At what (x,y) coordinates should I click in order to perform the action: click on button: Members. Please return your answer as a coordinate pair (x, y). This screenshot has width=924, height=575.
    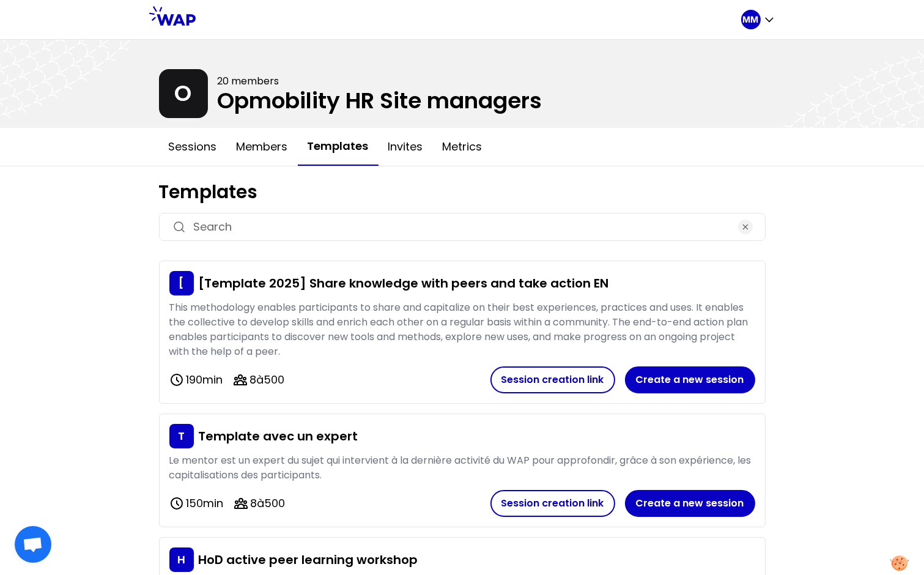
    Looking at the image, I should click on (262, 147).